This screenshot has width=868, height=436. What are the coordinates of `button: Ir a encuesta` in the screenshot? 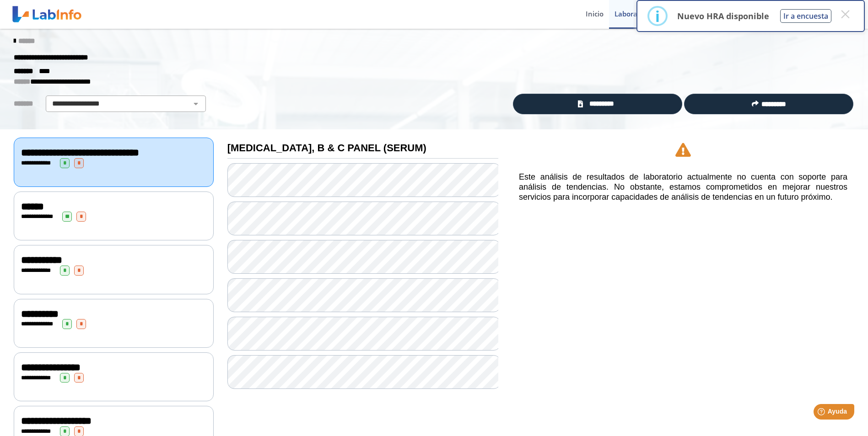 It's located at (806, 16).